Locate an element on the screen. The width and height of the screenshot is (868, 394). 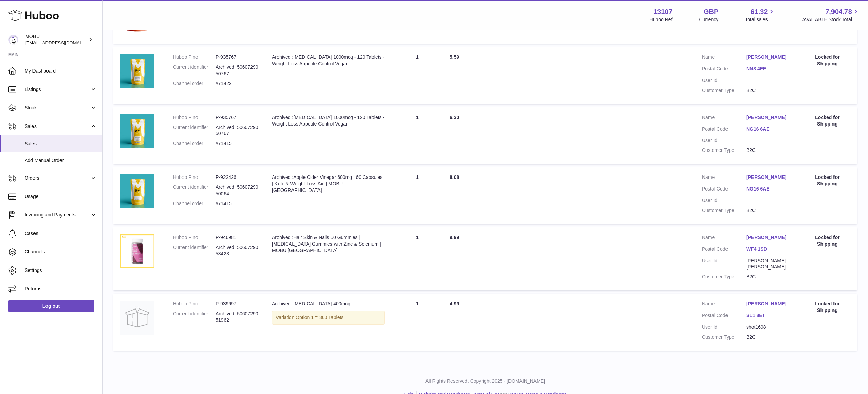
div: Variation: is located at coordinates (328, 317).